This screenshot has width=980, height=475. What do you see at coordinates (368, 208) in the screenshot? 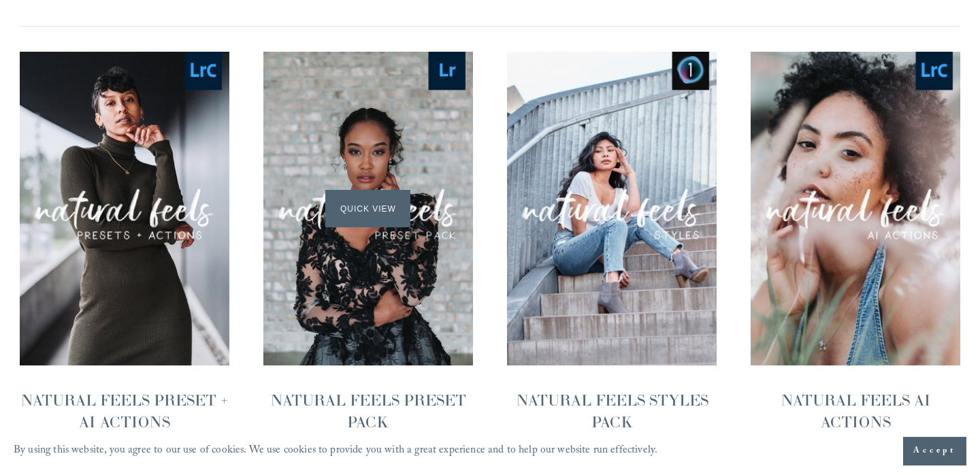
I see `span: Quick View` at bounding box center [368, 208].